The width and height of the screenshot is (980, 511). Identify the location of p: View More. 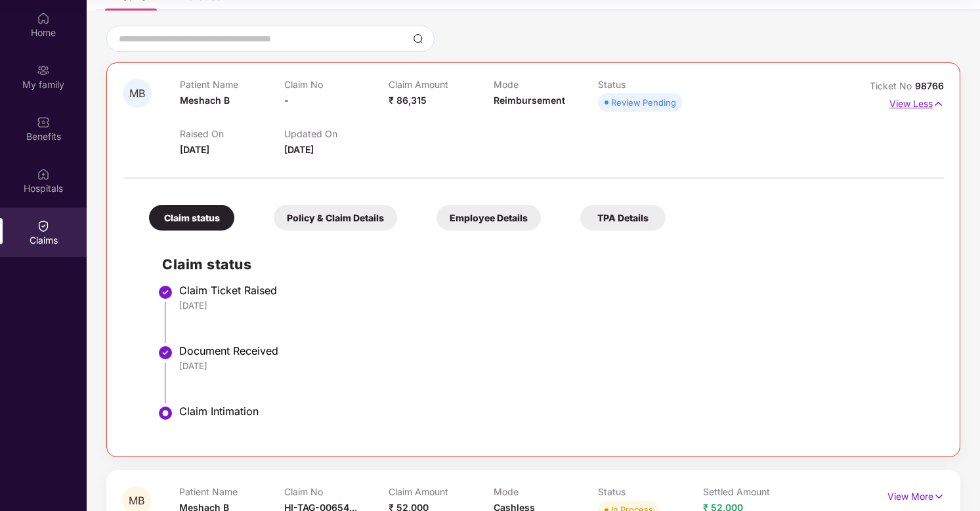
(916, 494).